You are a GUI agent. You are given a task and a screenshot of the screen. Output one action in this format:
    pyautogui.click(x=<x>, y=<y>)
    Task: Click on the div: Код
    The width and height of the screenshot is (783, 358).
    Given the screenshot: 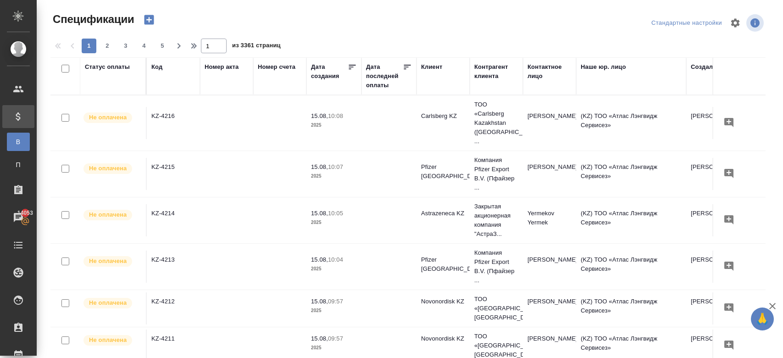 What is the action you would take?
    pyautogui.click(x=157, y=67)
    